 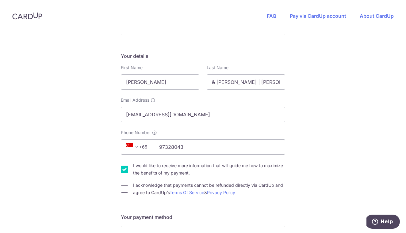 I want to click on label: I acknowledge that payments cannot be refunded directly via CardUp and agree to CardUp’s &, so click(x=209, y=189).